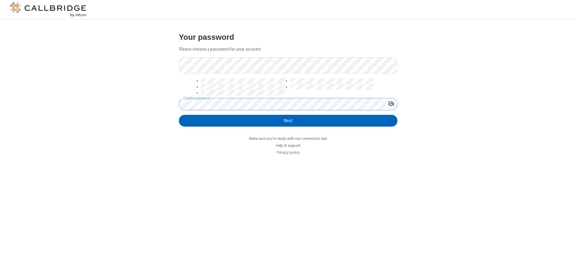  I want to click on div: Show password, so click(391, 104).